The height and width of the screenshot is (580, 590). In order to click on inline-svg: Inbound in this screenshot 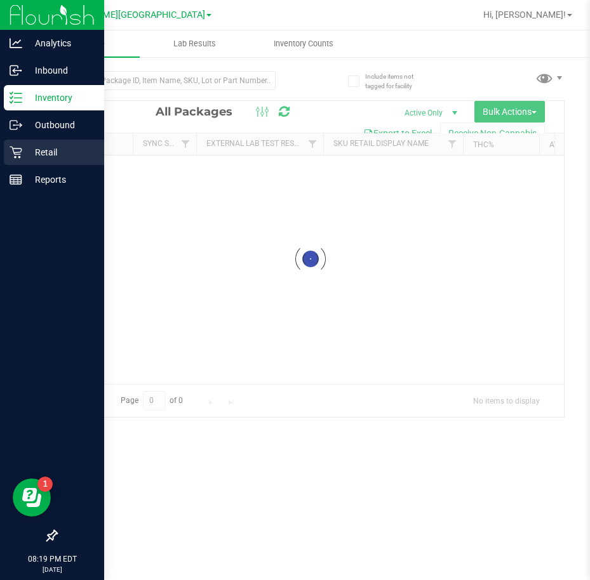, I will do `click(16, 70)`.